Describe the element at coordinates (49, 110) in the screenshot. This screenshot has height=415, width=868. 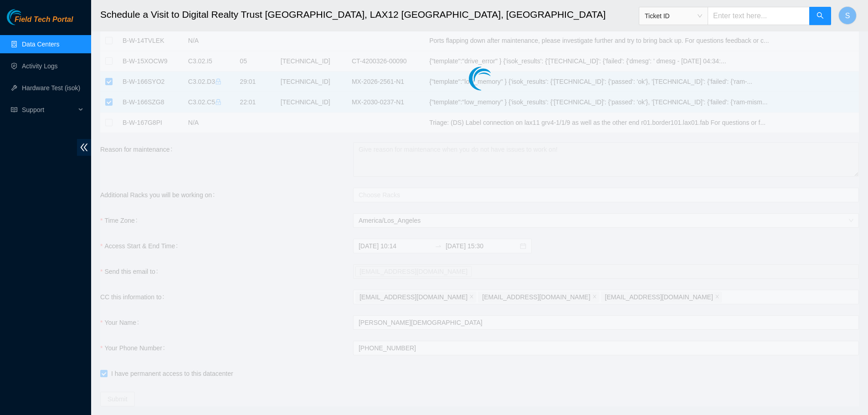
I see `span: Support` at that location.